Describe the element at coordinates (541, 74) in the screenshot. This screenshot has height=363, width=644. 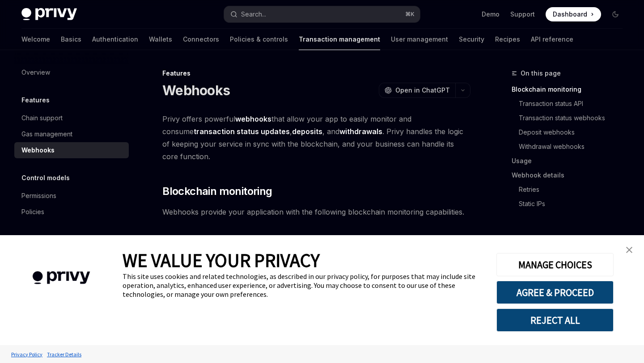
I see `span: On this page` at that location.